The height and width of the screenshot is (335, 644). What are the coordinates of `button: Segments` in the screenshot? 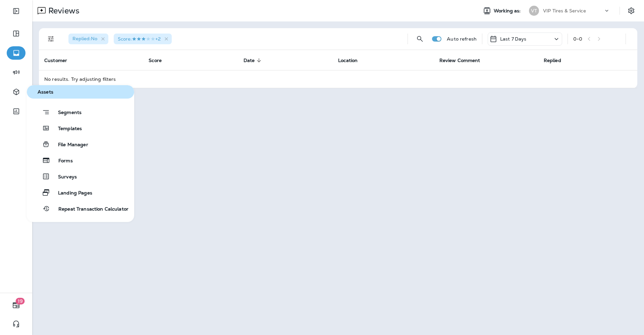 It's located at (80, 112).